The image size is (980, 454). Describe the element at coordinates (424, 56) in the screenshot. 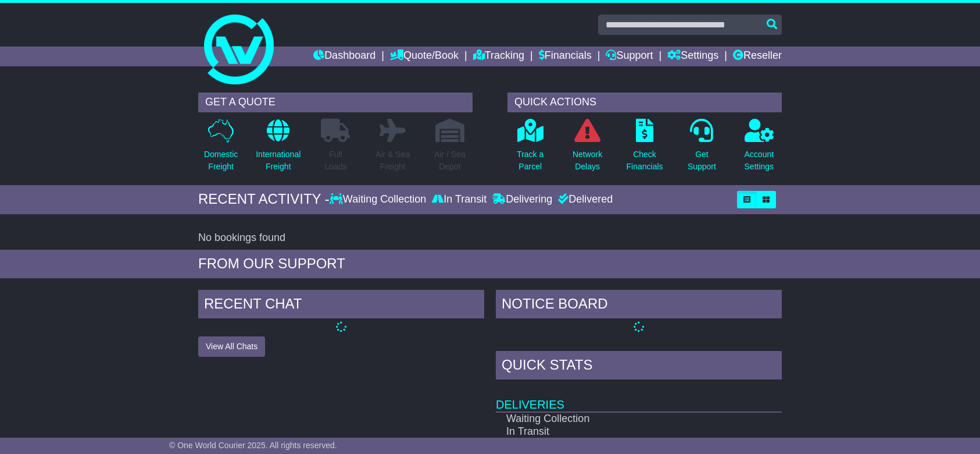

I see `a: Quote/Book` at that location.